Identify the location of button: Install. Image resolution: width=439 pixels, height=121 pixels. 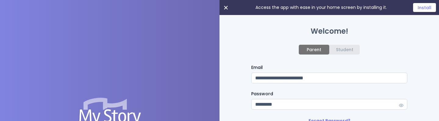
(425, 7).